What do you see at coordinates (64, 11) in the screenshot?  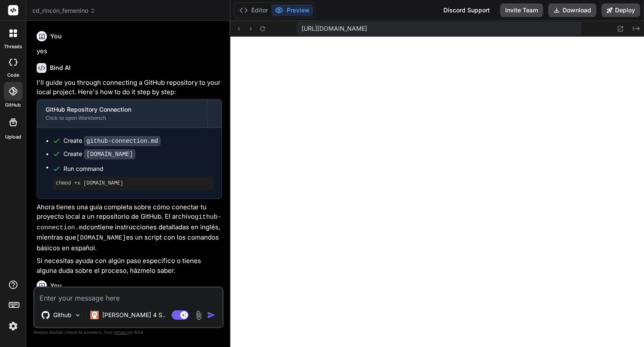 I see `span: cd_rincón_femenino` at bounding box center [64, 11].